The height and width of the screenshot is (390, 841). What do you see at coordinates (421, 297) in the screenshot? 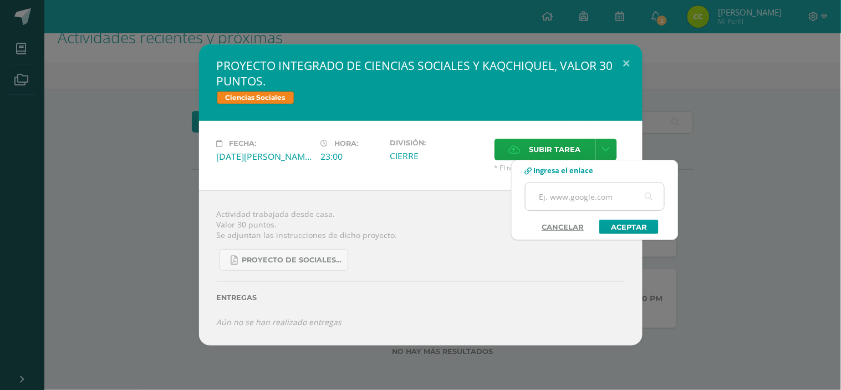
I see `label: Entregas` at bounding box center [421, 297].